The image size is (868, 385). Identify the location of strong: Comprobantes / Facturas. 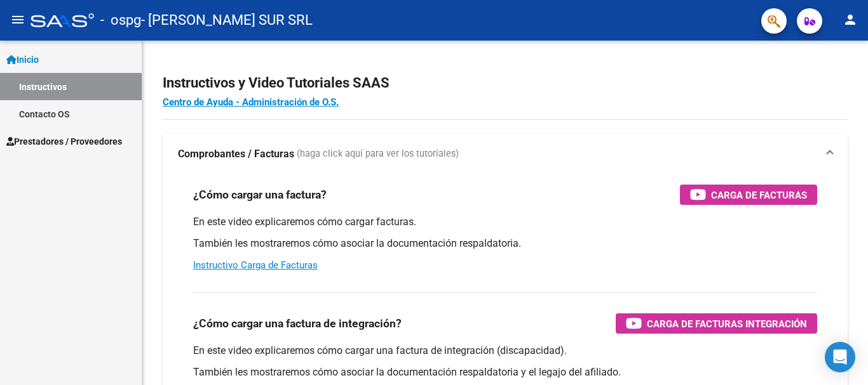
(236, 154).